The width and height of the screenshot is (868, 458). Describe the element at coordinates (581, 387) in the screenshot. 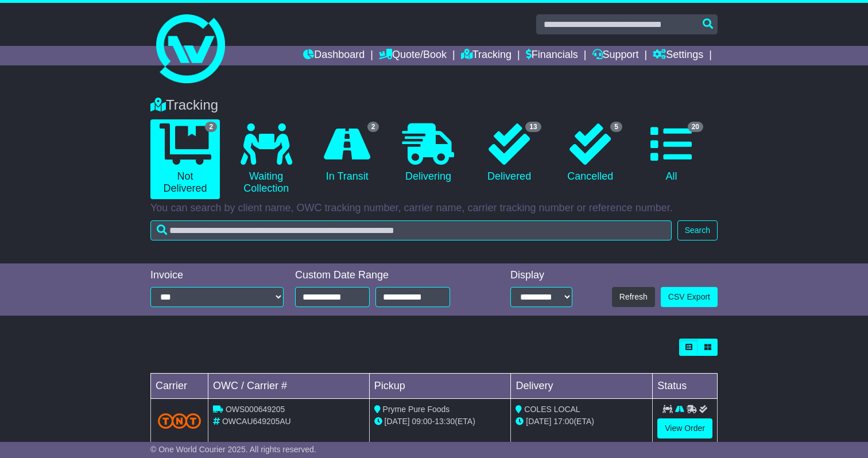

I see `td: Delivery` at that location.